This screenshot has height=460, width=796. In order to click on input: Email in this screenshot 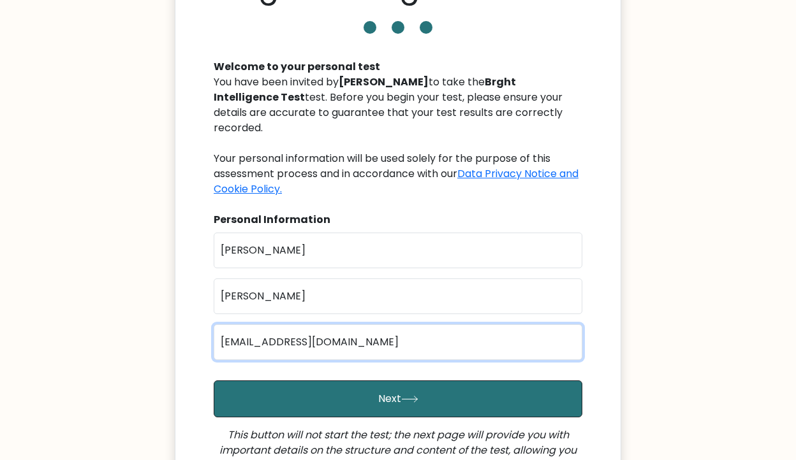, I will do `click(398, 342)`.